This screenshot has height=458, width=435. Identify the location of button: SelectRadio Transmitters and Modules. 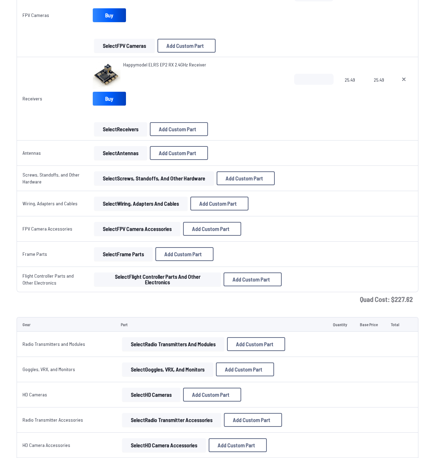
(173, 344).